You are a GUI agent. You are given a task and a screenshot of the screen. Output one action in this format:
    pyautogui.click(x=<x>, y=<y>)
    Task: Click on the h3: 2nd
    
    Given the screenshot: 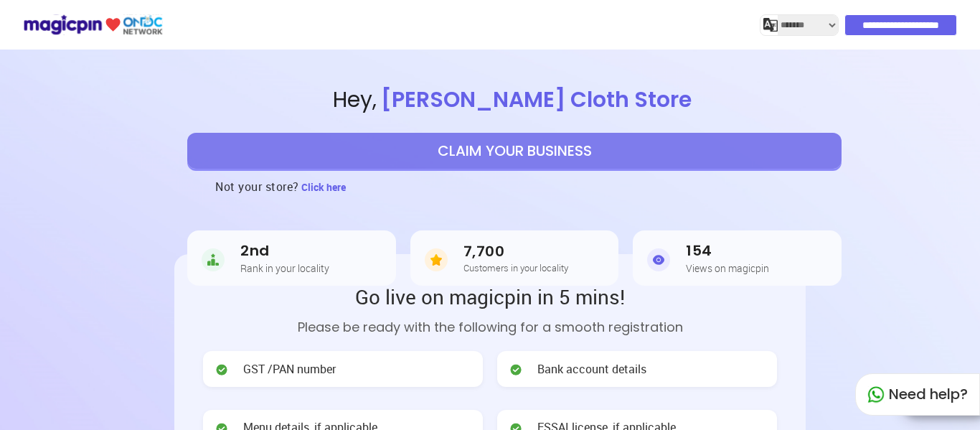 What is the action you would take?
    pyautogui.click(x=285, y=251)
    